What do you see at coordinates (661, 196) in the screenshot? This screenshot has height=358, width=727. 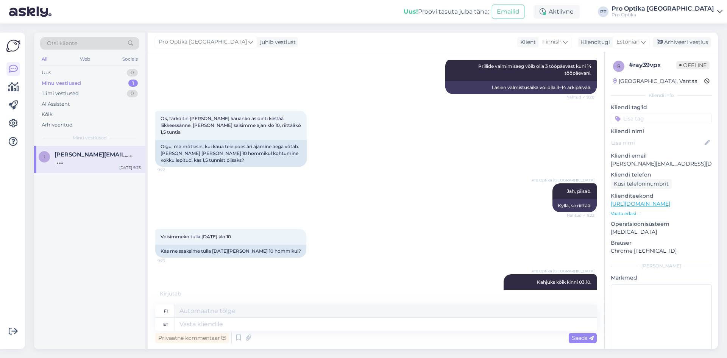 I see `p: Klienditeekond` at bounding box center [661, 196].